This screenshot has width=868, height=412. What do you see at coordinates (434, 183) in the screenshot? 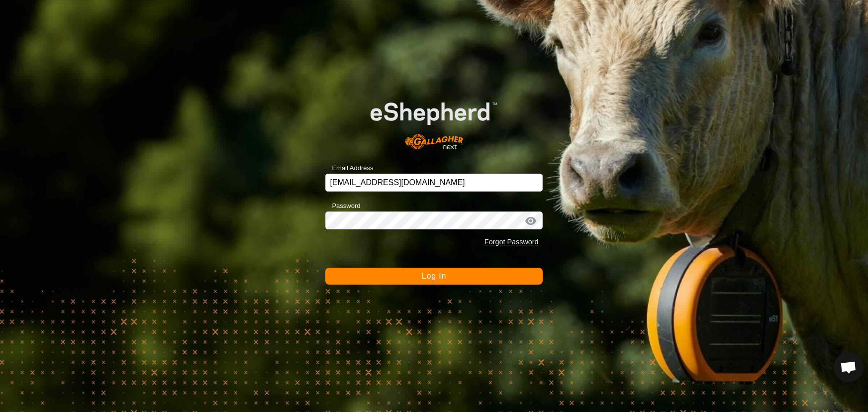
I see `input: Email Address` at bounding box center [434, 183].